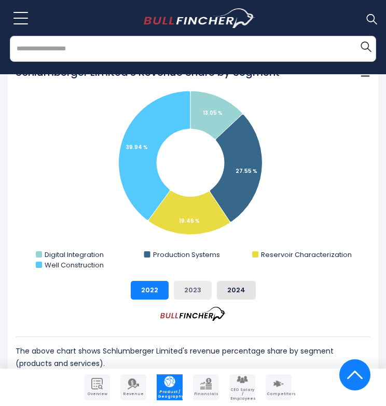  What do you see at coordinates (193, 357) in the screenshot?
I see `p: The above chart shows Schlumberger Limited's revenue percentage share by segment (products and se...` at bounding box center [193, 357].